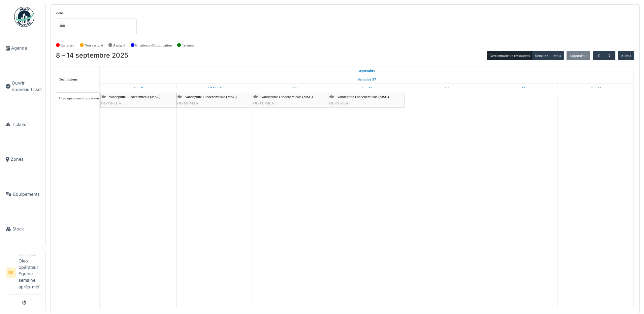 The height and width of the screenshot is (314, 644). I want to click on span: OL-TH-JEA, so click(339, 103).